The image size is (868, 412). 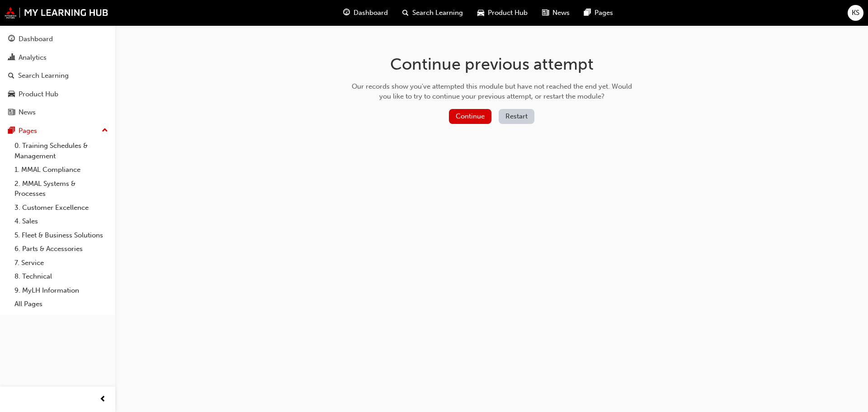 I want to click on div: Product Hub, so click(x=38, y=94).